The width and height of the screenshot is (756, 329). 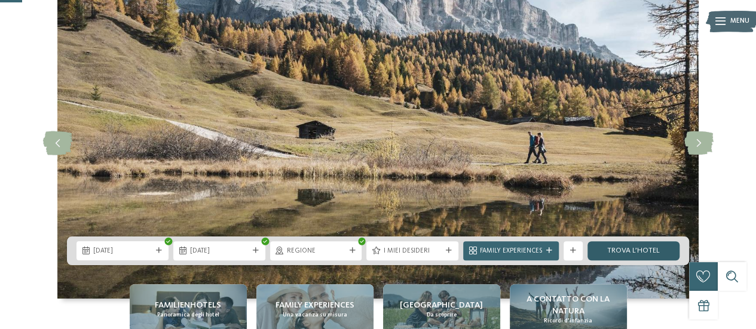 I want to click on span: Panoramica degli hotel, so click(x=188, y=315).